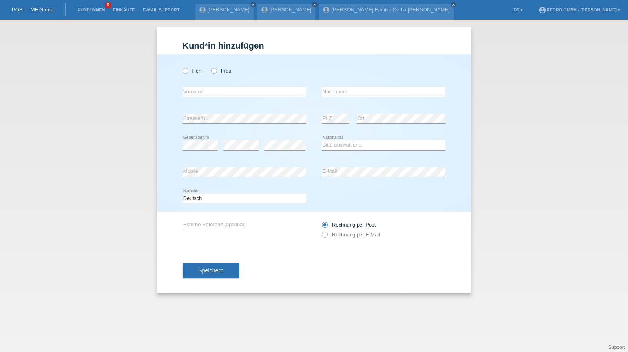 The width and height of the screenshot is (628, 352). What do you see at coordinates (211, 271) in the screenshot?
I see `button: Speichern` at bounding box center [211, 271].